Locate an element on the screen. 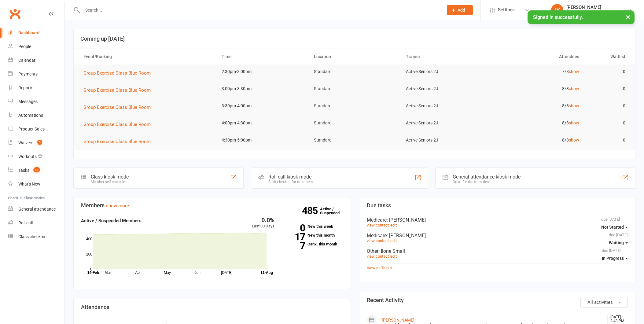 The width and height of the screenshot is (644, 324). a: 7Canx. this month is located at coordinates (313, 244).